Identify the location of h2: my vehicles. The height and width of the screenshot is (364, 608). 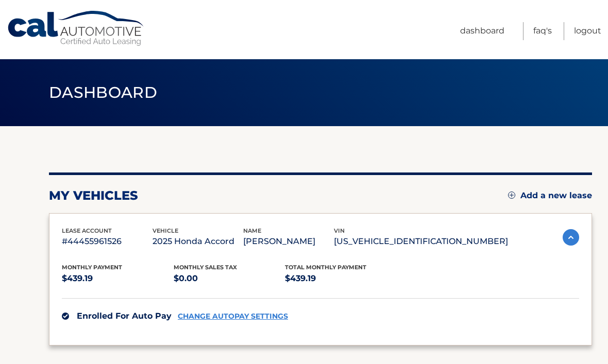
(94, 196).